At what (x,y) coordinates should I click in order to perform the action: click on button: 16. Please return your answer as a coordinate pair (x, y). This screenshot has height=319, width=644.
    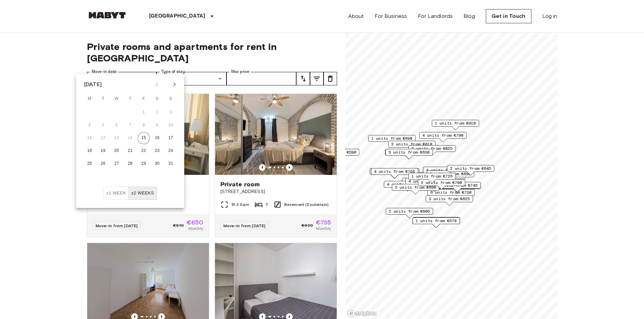
    Looking at the image, I should click on (157, 139).